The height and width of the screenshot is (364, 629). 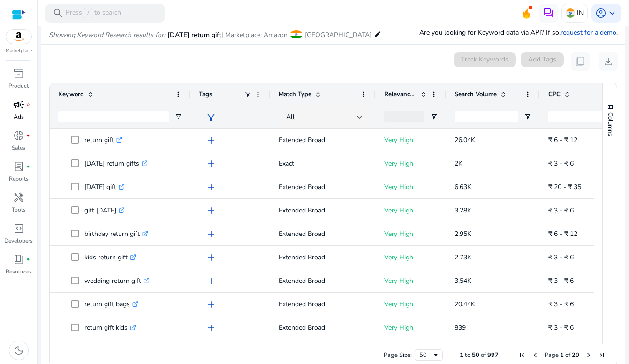 I want to click on span: 1, so click(x=462, y=354).